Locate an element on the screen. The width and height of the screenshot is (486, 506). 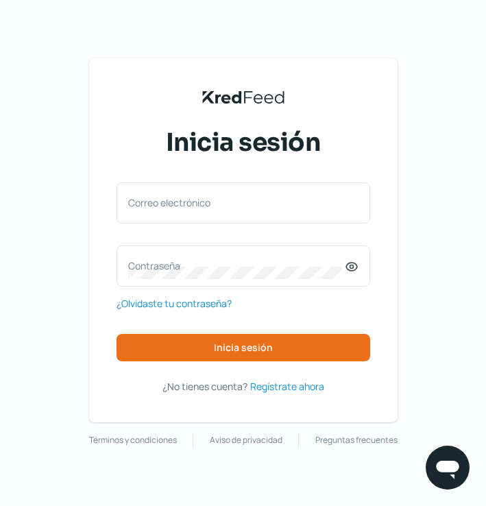
span: ¿No tienes cuenta? is located at coordinates (205, 386).